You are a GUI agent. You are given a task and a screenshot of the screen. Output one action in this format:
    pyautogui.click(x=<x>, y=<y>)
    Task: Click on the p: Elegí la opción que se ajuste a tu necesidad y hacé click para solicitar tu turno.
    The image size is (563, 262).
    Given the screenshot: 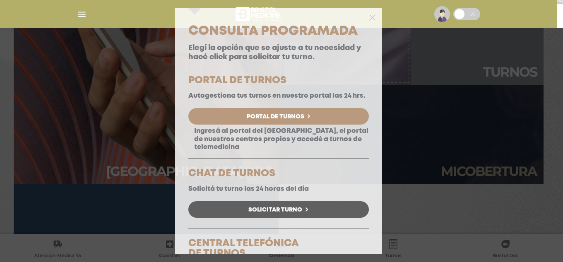 What is the action you would take?
    pyautogui.click(x=279, y=53)
    